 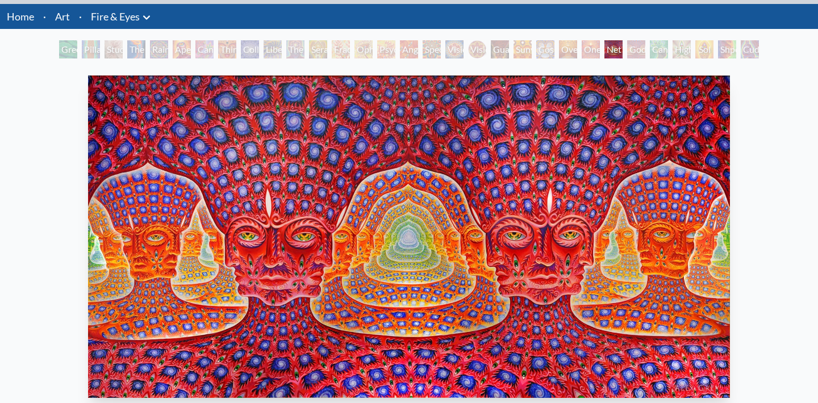 I want to click on div: Green Hand, so click(x=68, y=49).